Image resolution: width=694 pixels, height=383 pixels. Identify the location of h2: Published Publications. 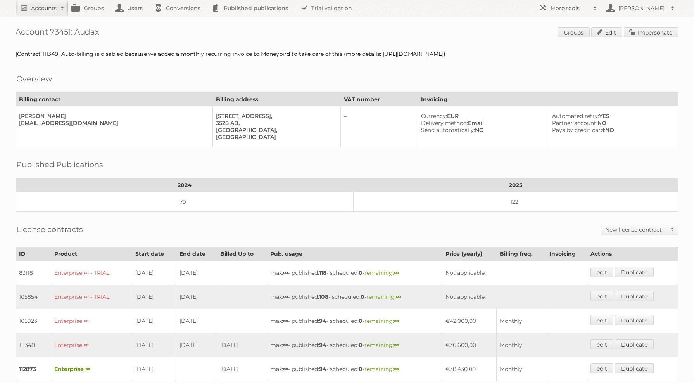
(60, 164).